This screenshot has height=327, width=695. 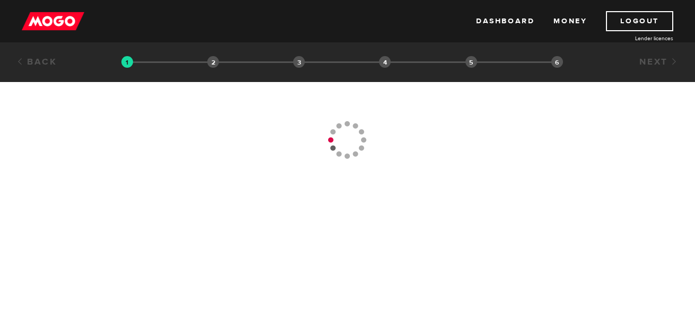 What do you see at coordinates (633, 38) in the screenshot?
I see `a: Lender licences` at bounding box center [633, 38].